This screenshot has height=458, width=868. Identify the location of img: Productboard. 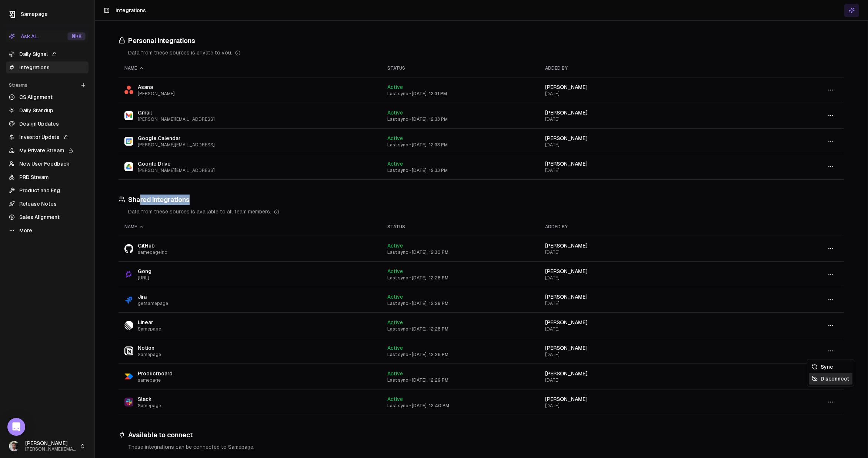
(129, 377).